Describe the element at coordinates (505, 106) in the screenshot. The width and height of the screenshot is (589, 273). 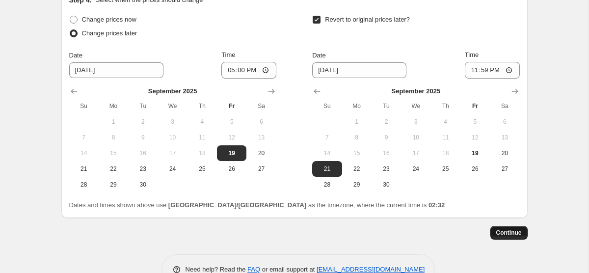
I see `th: Saturday` at that location.